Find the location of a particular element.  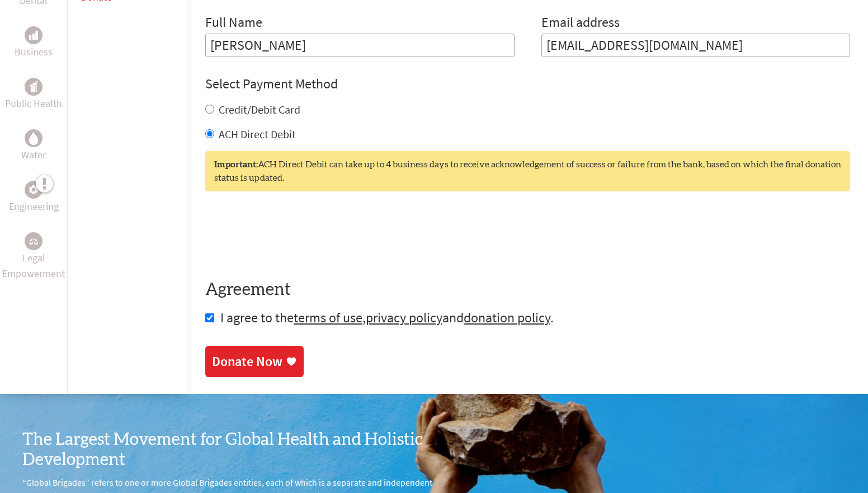

p: Business is located at coordinates (33, 52).